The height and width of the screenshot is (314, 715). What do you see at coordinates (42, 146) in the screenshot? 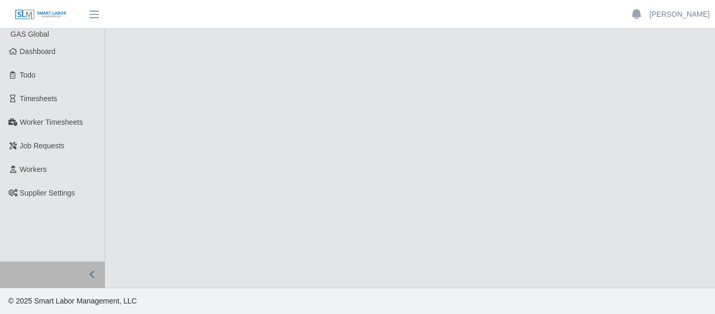
I see `span: Job Requests` at bounding box center [42, 146].